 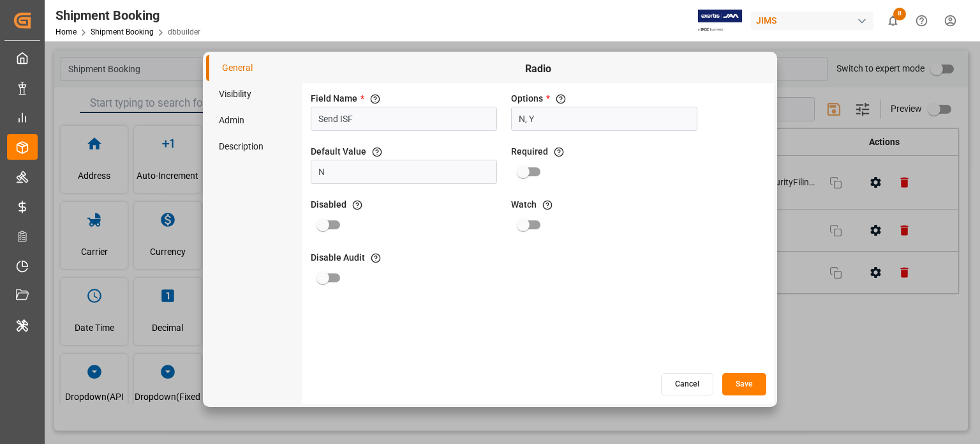 I want to click on span: Options, so click(x=527, y=98).